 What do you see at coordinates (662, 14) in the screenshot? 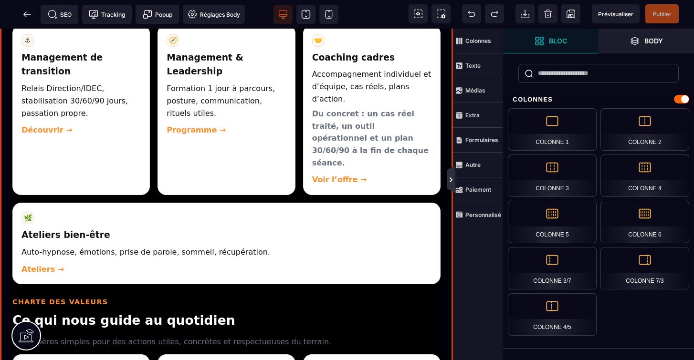
I see `span: Enregistrer le contenu` at bounding box center [662, 14].